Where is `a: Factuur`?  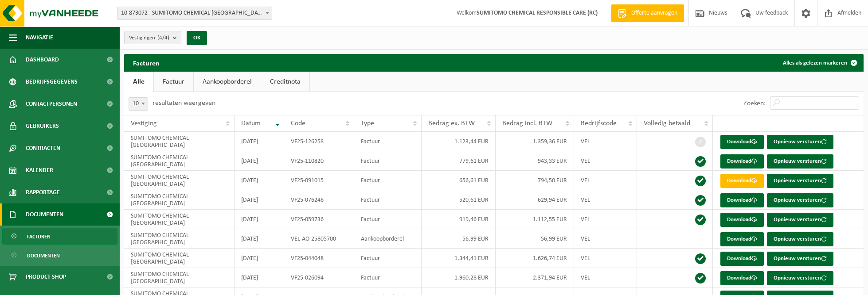
a: Factuur is located at coordinates (173, 82).